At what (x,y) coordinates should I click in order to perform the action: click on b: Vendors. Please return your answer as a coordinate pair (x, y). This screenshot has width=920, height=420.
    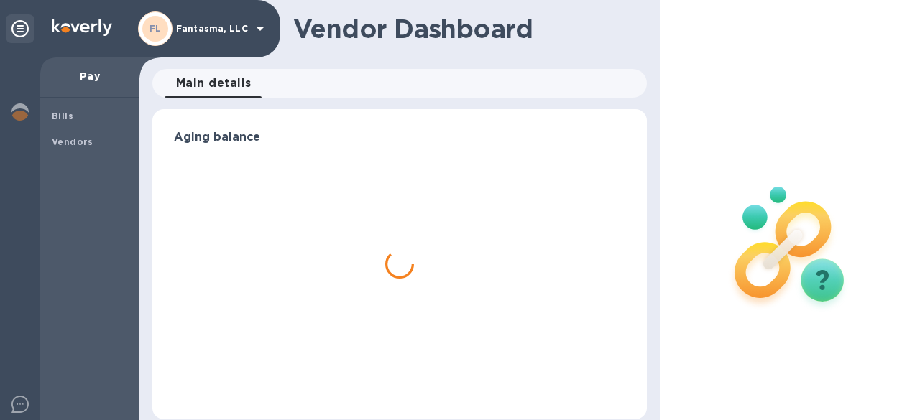
    Looking at the image, I should click on (73, 142).